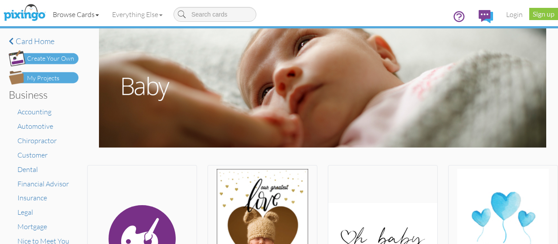  I want to click on a: Automotive, so click(35, 126).